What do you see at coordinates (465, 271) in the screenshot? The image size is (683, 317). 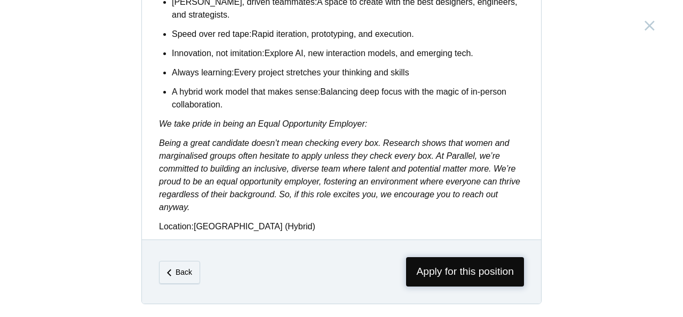 I see `span: Apply for this position` at bounding box center [465, 271].